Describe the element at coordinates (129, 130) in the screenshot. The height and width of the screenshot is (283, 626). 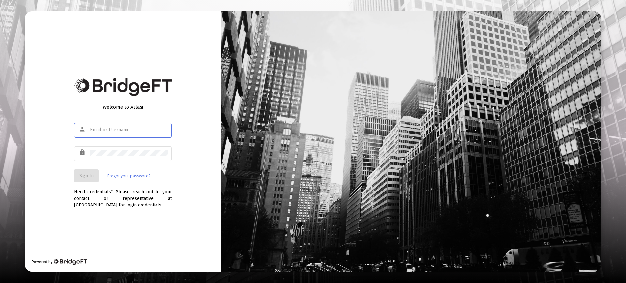
I see `input: Email or Username` at that location.